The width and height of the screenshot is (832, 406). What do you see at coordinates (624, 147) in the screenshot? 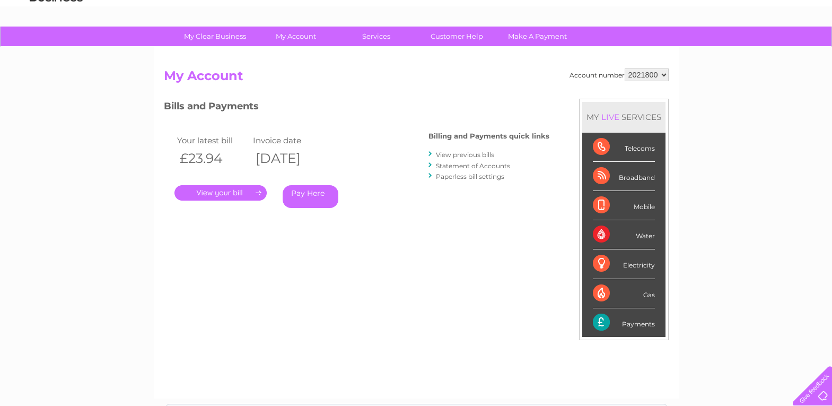
I see `div: Telecoms` at bounding box center [624, 147].